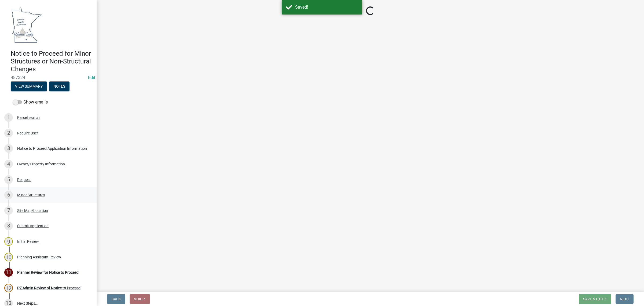  What do you see at coordinates (31, 195) in the screenshot?
I see `div: Minor Structures` at bounding box center [31, 195].